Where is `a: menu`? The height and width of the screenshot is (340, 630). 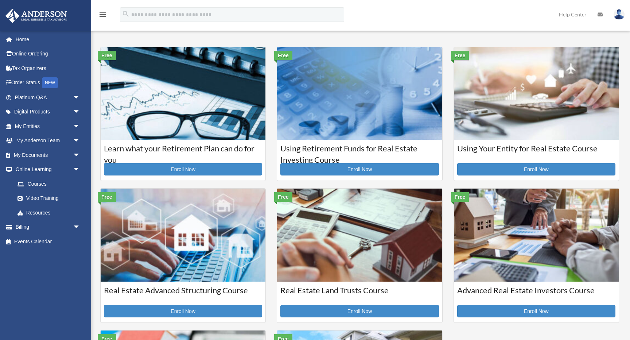 a: menu is located at coordinates (103, 16).